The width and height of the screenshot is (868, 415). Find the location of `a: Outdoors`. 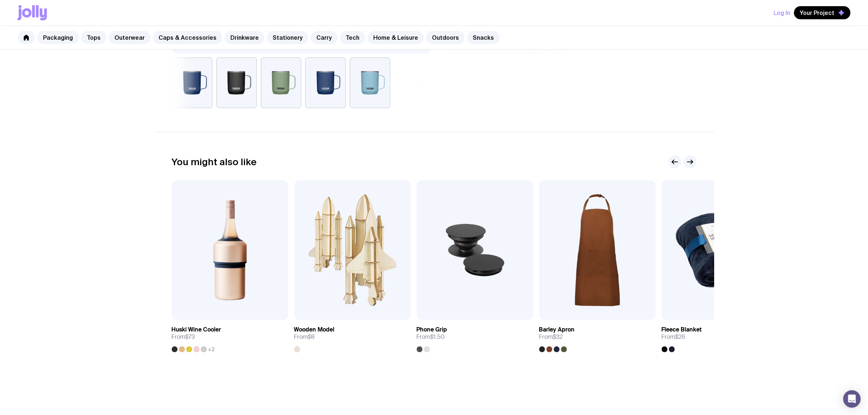

a: Outdoors is located at coordinates (446, 37).